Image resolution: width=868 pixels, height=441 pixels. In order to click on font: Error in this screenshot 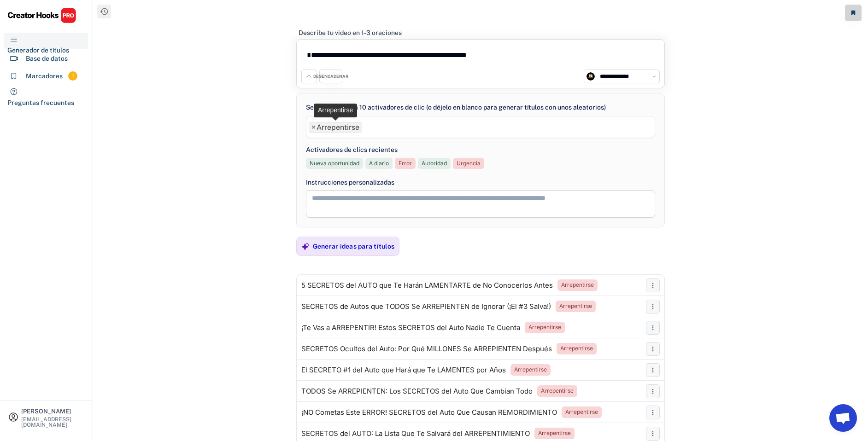, I will do `click(405, 163)`.